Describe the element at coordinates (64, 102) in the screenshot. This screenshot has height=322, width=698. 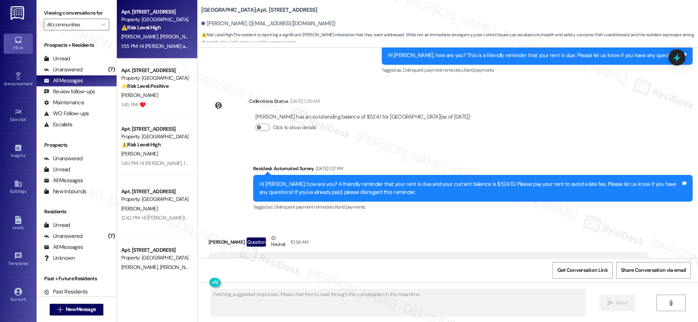
I see `div: Maintenance` at that location.